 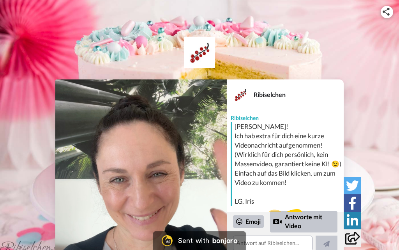 What do you see at coordinates (200, 241) in the screenshot?
I see `a: Bonjoro LogoSent withbonjoro` at bounding box center [200, 241].